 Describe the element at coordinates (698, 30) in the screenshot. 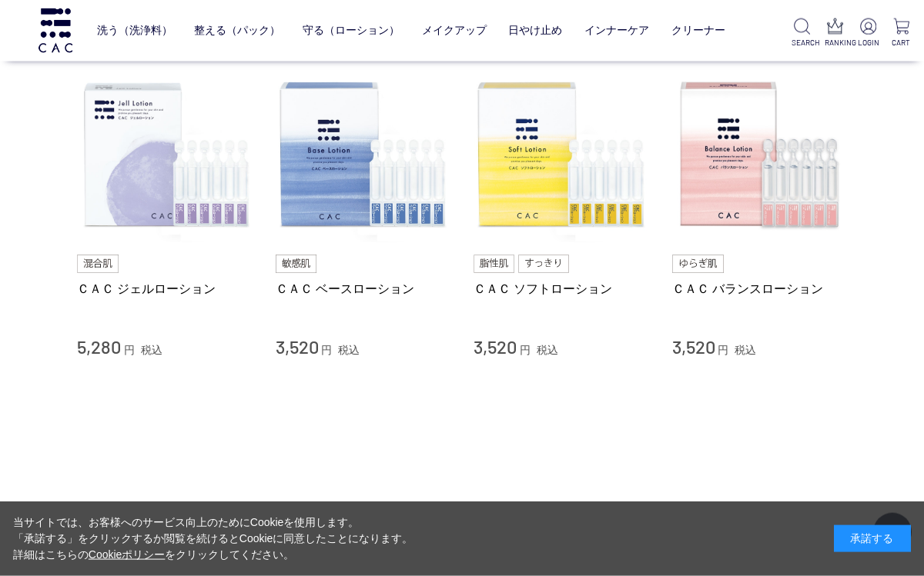

I see `a: クリーナー` at that location.